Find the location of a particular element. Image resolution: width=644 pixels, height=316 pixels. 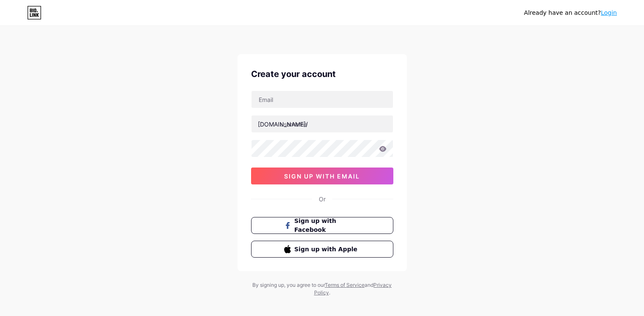

a: Sign up with Facebook is located at coordinates (322, 225).